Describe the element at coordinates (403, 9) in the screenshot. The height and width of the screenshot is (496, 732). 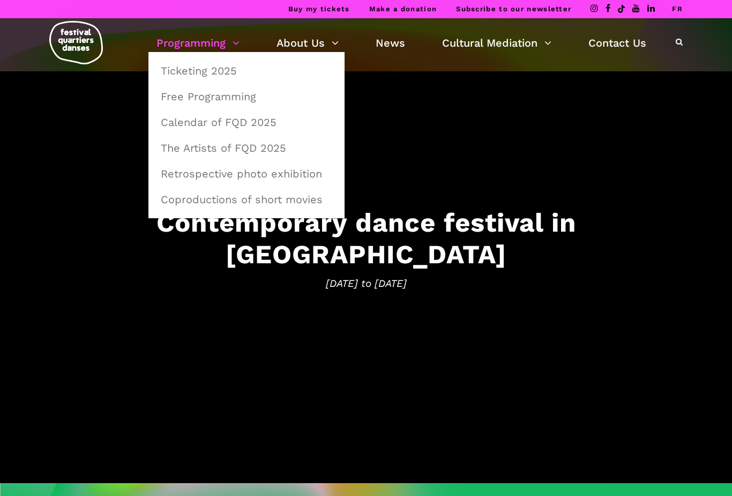
I see `a: Make a donation` at that location.